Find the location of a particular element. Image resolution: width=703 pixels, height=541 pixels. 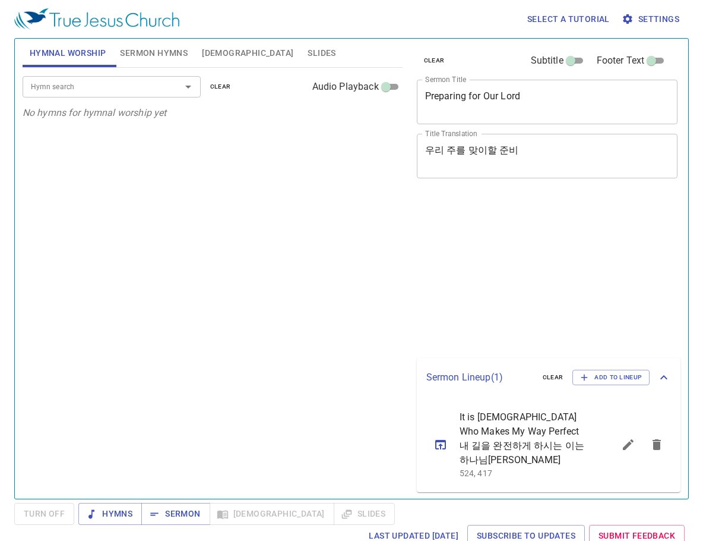

p: 524, 417 is located at coordinates (523, 473).